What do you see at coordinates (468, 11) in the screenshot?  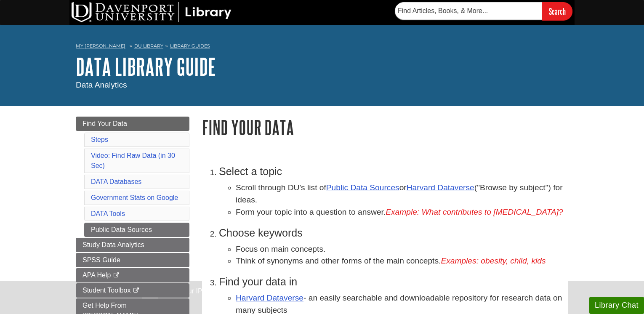 I see `input: Find Articles, Books, & More...` at bounding box center [468, 11].